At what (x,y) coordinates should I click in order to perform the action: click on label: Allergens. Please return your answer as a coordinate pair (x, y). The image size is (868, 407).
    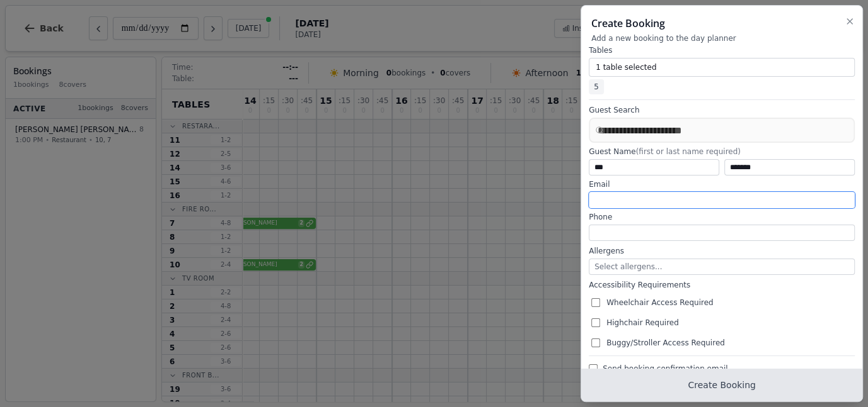
    Looking at the image, I should click on (722, 251).